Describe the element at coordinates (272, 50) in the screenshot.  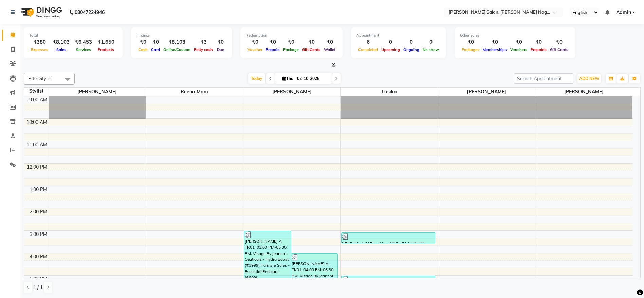
I see `span: Prepaid` at that location.